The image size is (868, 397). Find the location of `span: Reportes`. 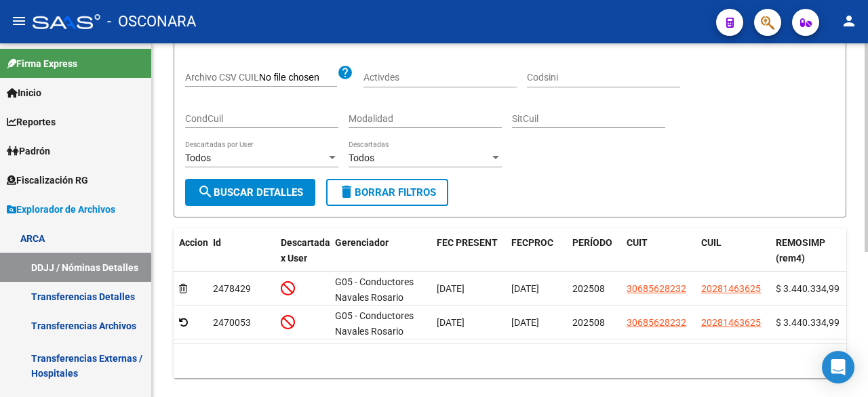

span: Reportes is located at coordinates (31, 122).